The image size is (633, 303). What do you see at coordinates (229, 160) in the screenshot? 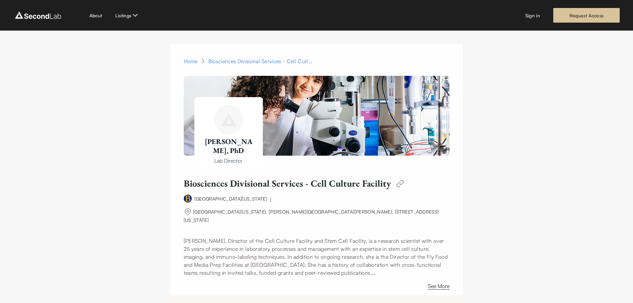
I see `p: Lab Director` at bounding box center [229, 160].